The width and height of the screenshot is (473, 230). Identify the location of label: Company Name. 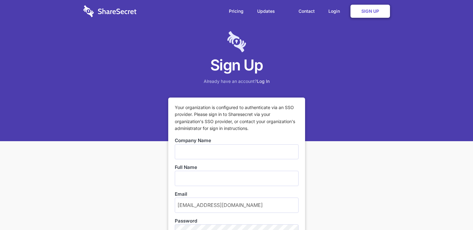
(237, 140).